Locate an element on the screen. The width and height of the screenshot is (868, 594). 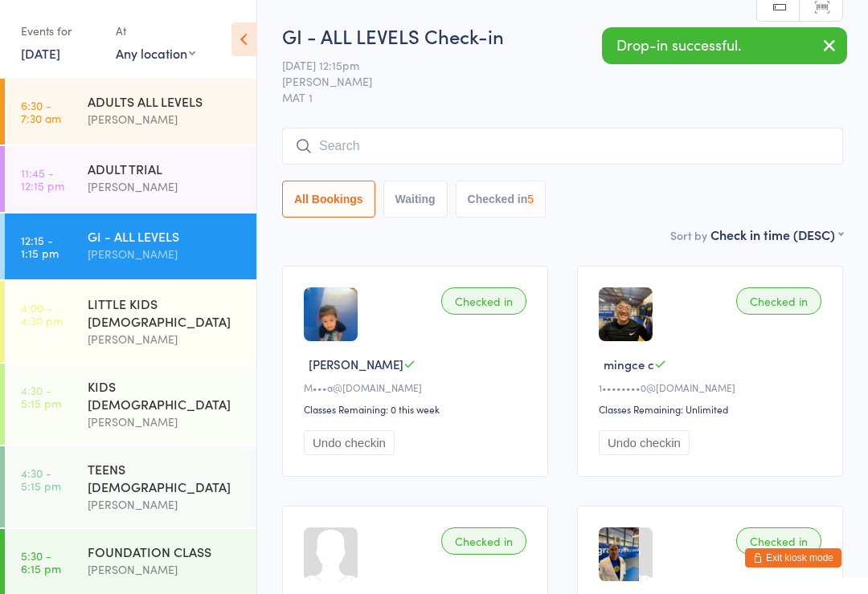
div: 5 is located at coordinates (530, 199).